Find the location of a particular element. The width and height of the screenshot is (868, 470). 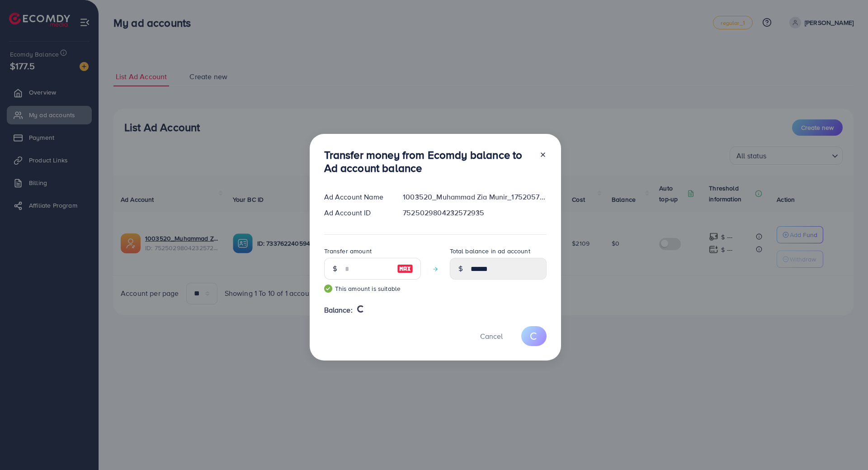

small: This amount is suitable is located at coordinates (373, 289).